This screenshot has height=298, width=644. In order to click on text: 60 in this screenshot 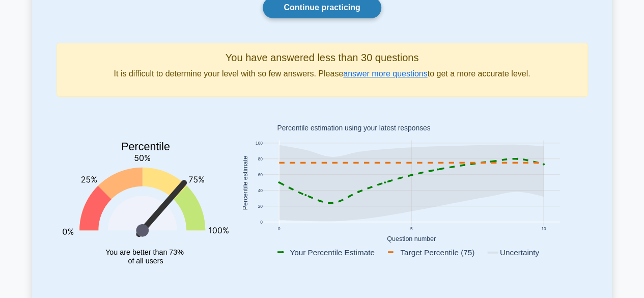, I will do `click(260, 174)`.